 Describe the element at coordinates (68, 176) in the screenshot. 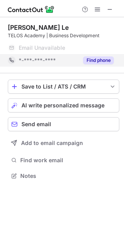

I see `span: Notes` at that location.